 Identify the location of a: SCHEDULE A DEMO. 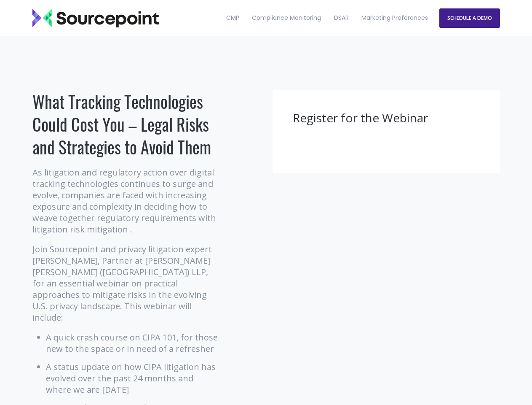
(470, 18).